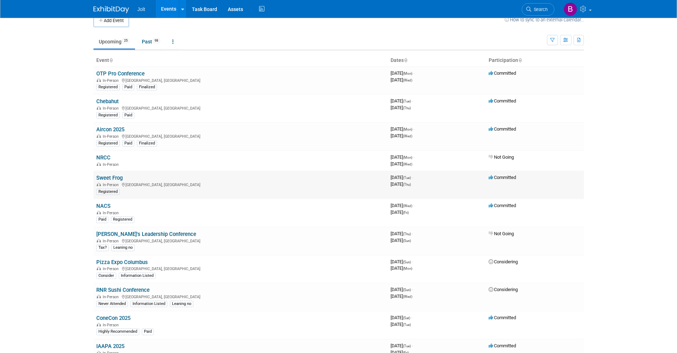  What do you see at coordinates (103, 206) in the screenshot?
I see `a: NACS` at bounding box center [103, 206].